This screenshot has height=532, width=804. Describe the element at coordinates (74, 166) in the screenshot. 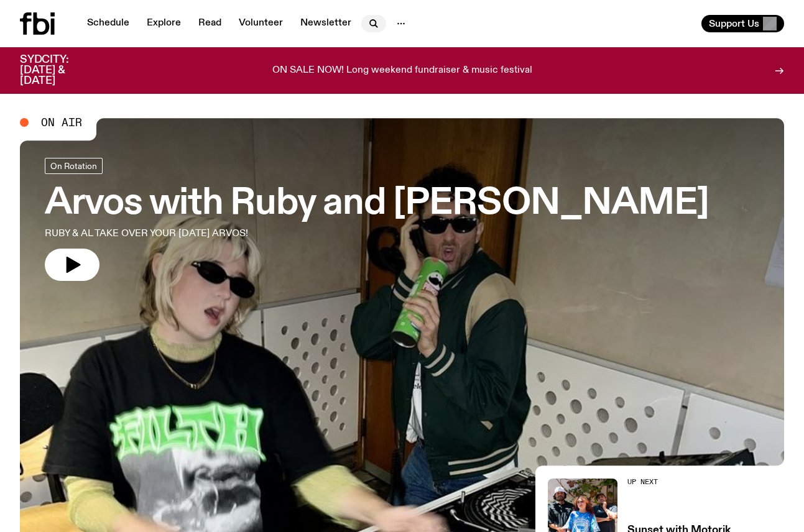

I see `a: On Rotation` at that location.